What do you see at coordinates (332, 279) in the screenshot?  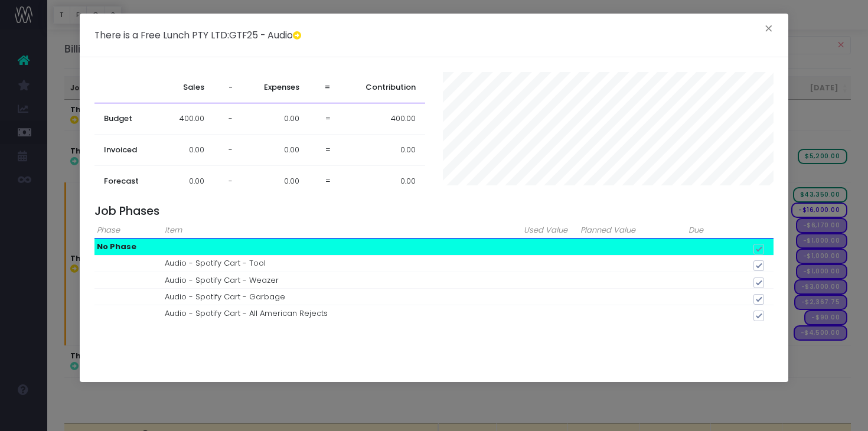 I see `td: Audio - Spotify Cart - Weazer` at bounding box center [332, 279].